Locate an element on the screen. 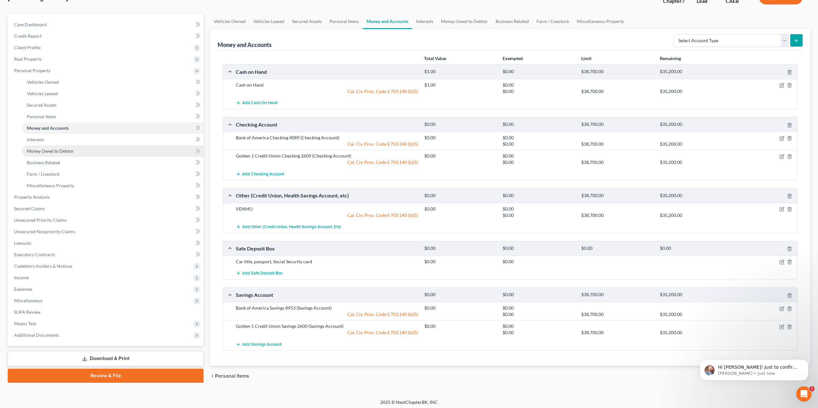  i: chevron_left is located at coordinates (212, 376).